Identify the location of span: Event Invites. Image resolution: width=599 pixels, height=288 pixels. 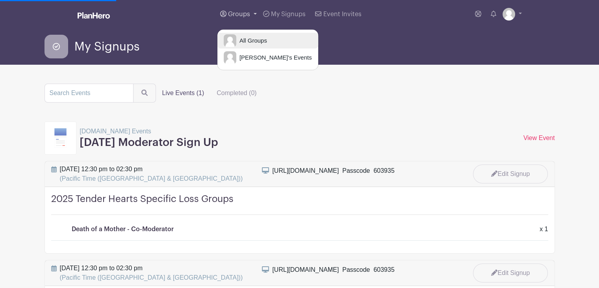
(342, 14).